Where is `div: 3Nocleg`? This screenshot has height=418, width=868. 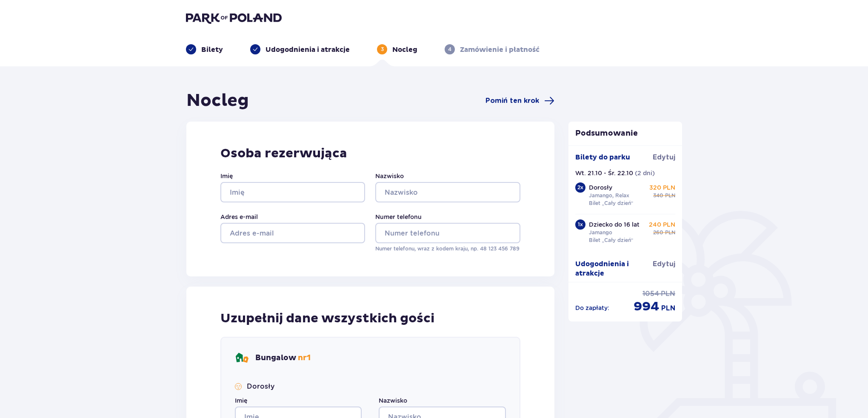
div: 3Nocleg is located at coordinates (397, 49).